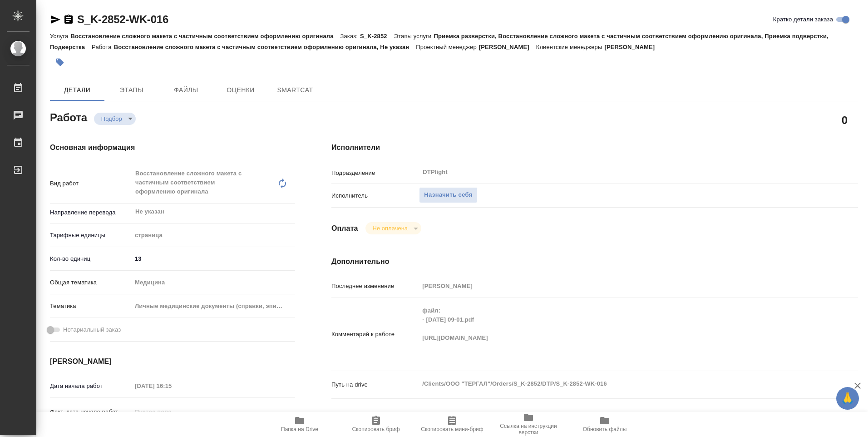 Image resolution: width=868 pixels, height=437 pixels. I want to click on span: Кратко детали заказа, so click(804, 19).